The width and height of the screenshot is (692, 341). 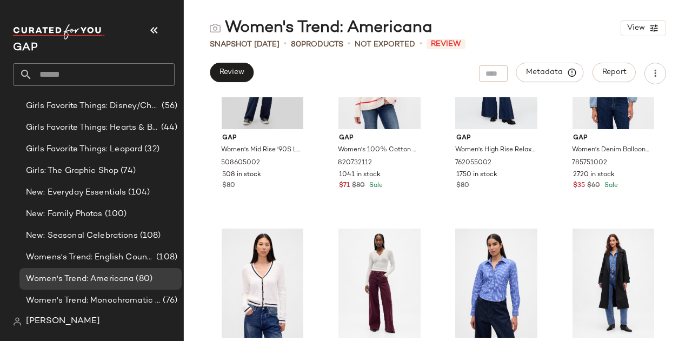 What do you see at coordinates (90, 257) in the screenshot?
I see `span: Womens's Trend: English Countryside` at bounding box center [90, 257].